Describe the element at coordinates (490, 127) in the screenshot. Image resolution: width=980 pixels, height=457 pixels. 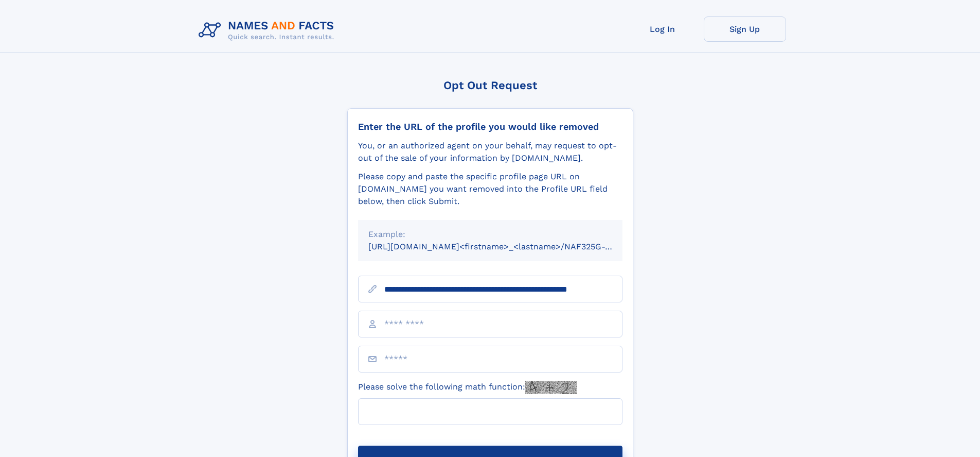
I see `div: Enter the URL of the profile you would like removed` at that location.